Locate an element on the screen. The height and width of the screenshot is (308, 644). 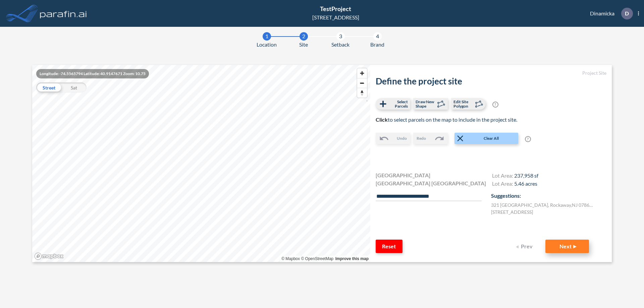
span: Brand is located at coordinates (378, 45).